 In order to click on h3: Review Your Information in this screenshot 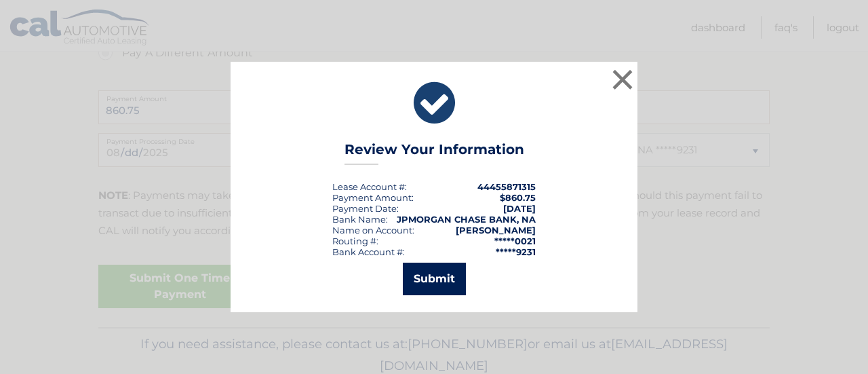, I will do `click(434, 153)`.